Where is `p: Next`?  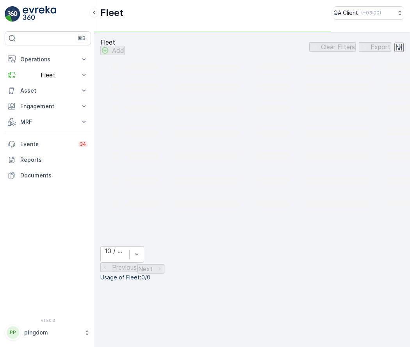
p: Next is located at coordinates (145, 269).